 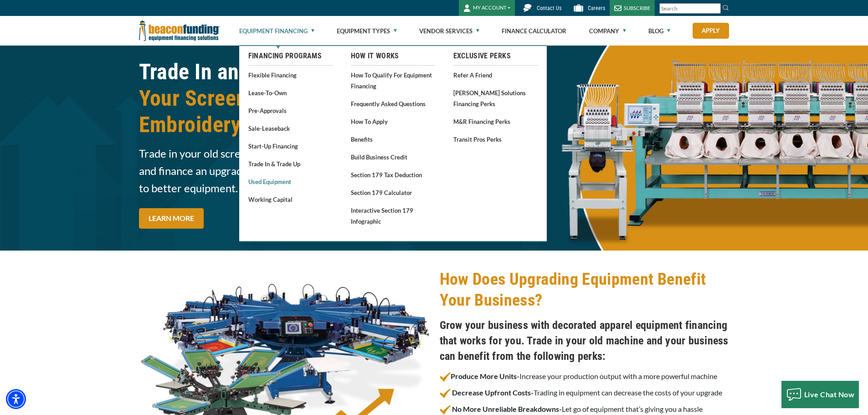 What do you see at coordinates (585, 376) in the screenshot?
I see `p: Increase your production output with a more powerful machine` at bounding box center [585, 376].